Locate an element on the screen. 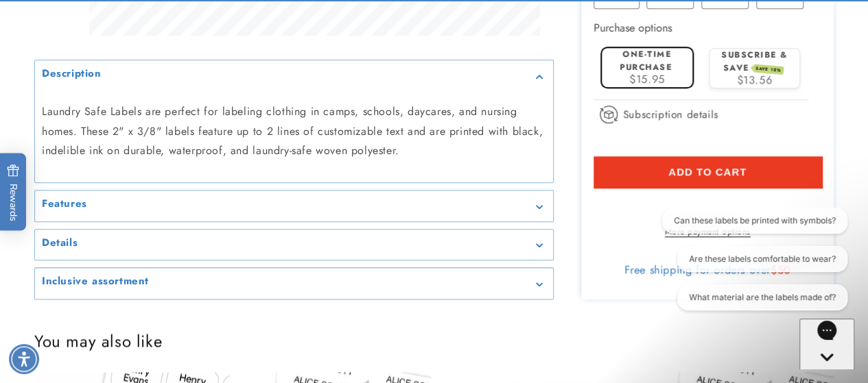 Image resolution: width=868 pixels, height=383 pixels. span: Rewards is located at coordinates (13, 192).